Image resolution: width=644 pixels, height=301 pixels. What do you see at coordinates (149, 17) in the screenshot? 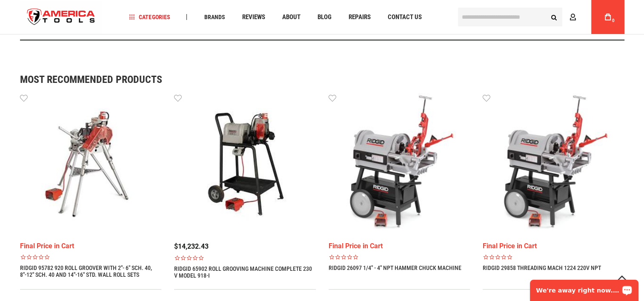
I see `a: Categories` at bounding box center [149, 17].